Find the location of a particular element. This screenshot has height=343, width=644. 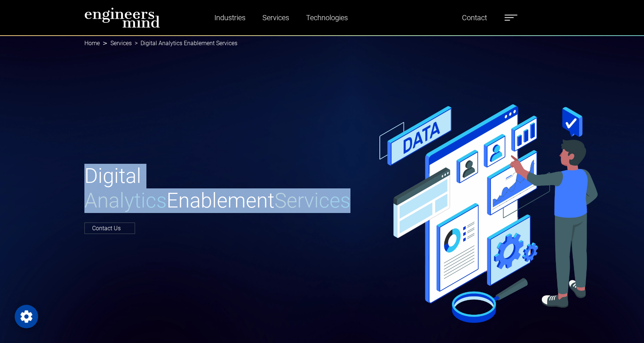

span: Analytics is located at coordinates (126, 201).